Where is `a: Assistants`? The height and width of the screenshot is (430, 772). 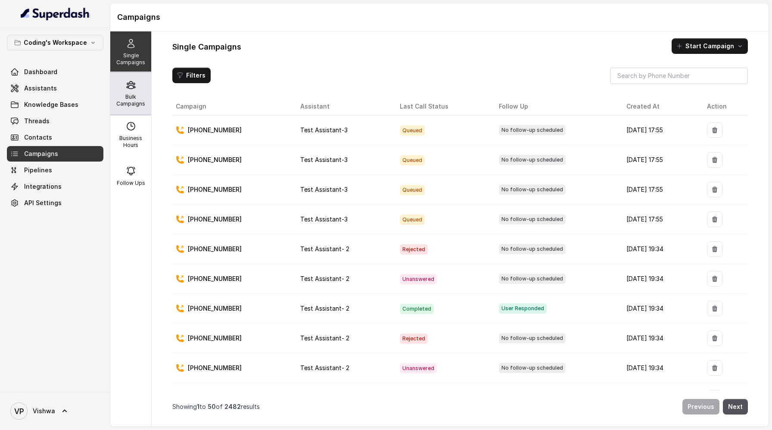
a: Assistants is located at coordinates (55, 88).